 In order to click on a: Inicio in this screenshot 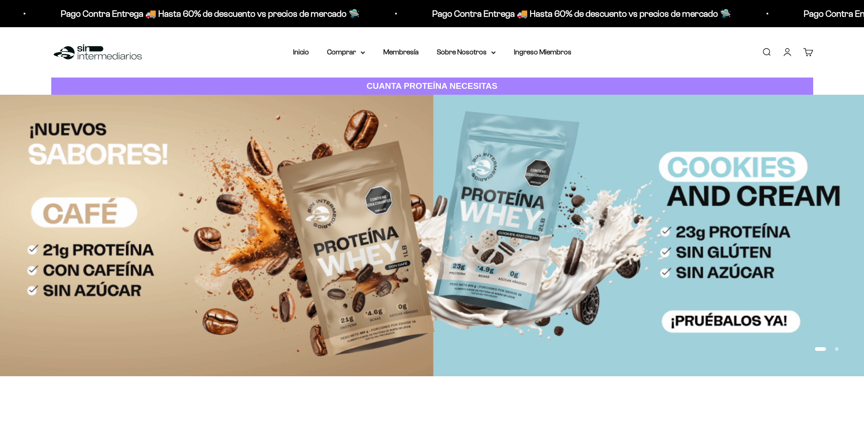, I will do `click(301, 52)`.